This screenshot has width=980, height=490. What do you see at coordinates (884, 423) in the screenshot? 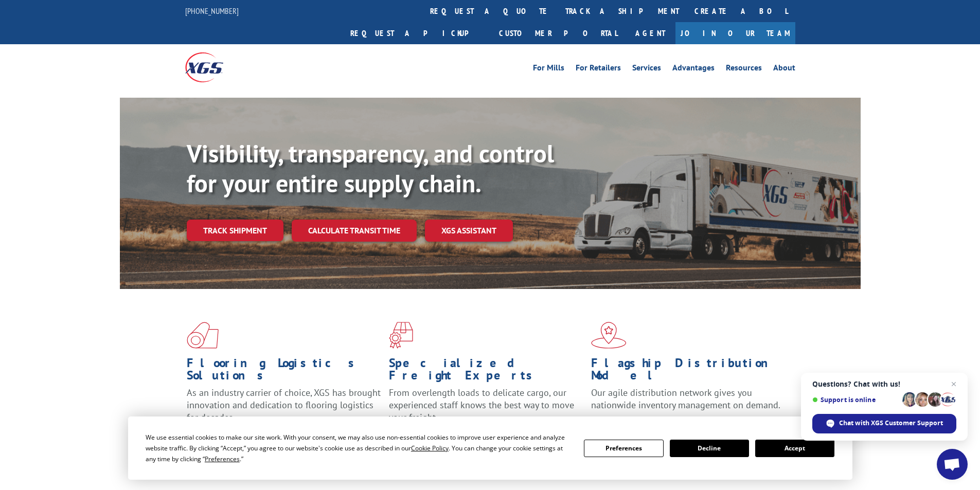
I see `div: Chat with XGS Customer Support` at bounding box center [884, 423].